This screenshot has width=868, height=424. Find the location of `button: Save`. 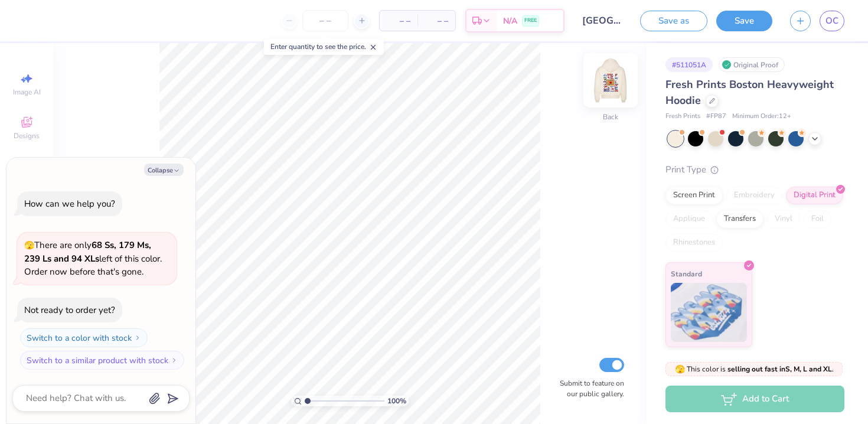

button: Save is located at coordinates (745, 20).